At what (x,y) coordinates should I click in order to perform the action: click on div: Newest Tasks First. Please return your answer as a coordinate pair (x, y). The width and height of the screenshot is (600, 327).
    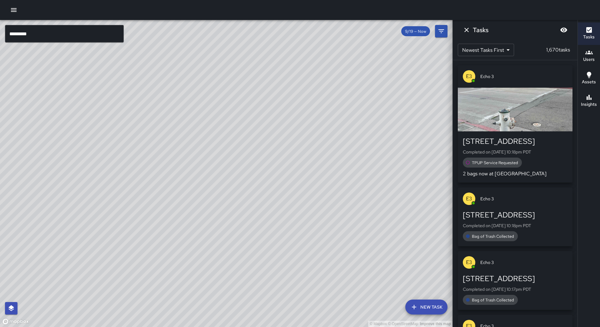
    Looking at the image, I should click on (486, 50).